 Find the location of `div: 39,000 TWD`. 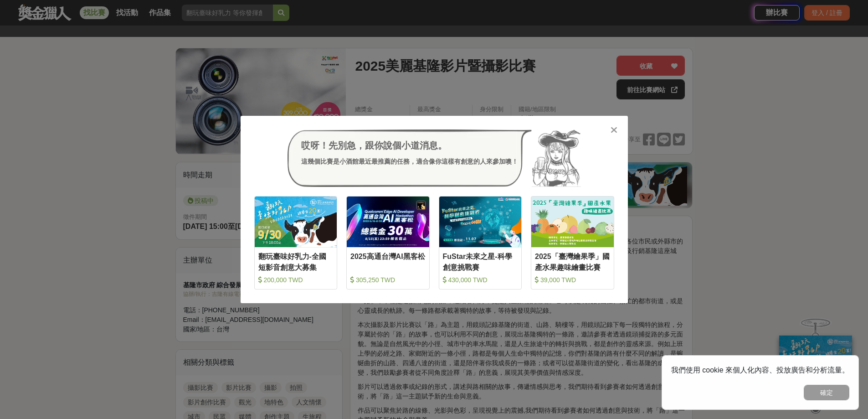

div: 39,000 TWD is located at coordinates (572, 280).